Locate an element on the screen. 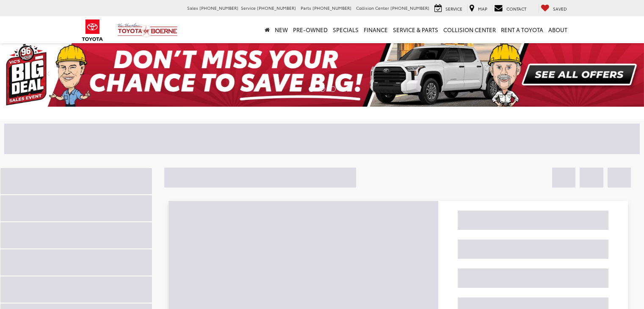 The image size is (644, 309). a: Rent a Toyota is located at coordinates (522, 30).